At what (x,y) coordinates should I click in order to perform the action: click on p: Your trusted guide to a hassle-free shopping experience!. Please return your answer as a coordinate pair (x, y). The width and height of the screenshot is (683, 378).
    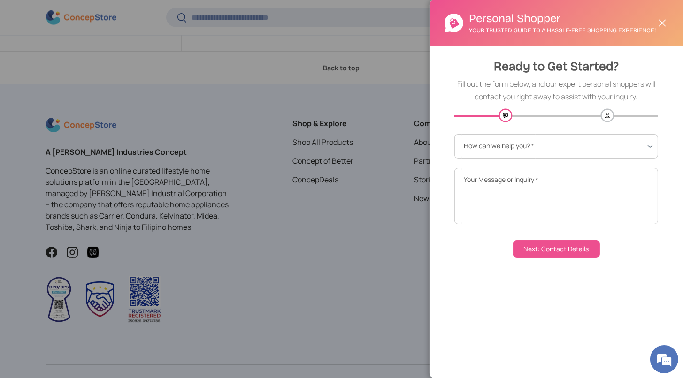
    Looking at the image, I should click on (562, 30).